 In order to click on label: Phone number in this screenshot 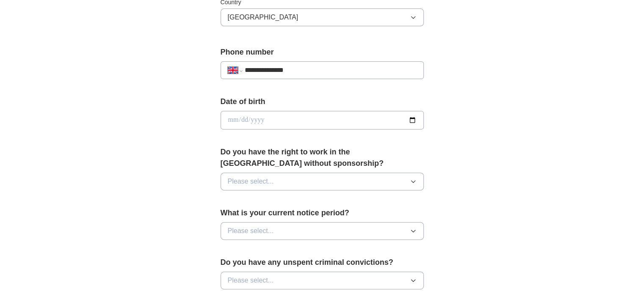, I will do `click(322, 52)`.